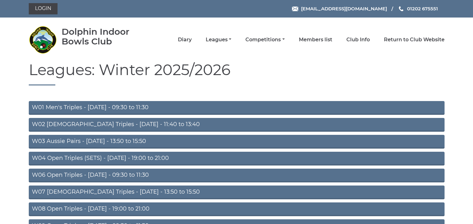  Describe the element at coordinates (316, 40) in the screenshot. I see `a: Members list` at that location.